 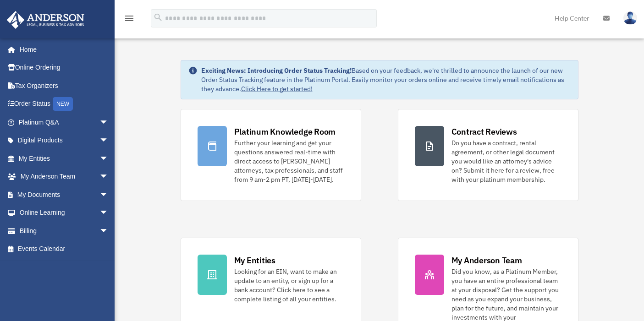 What do you see at coordinates (64, 177) in the screenshot?
I see `a: My Anderson Teamarrow_drop_down` at bounding box center [64, 177].